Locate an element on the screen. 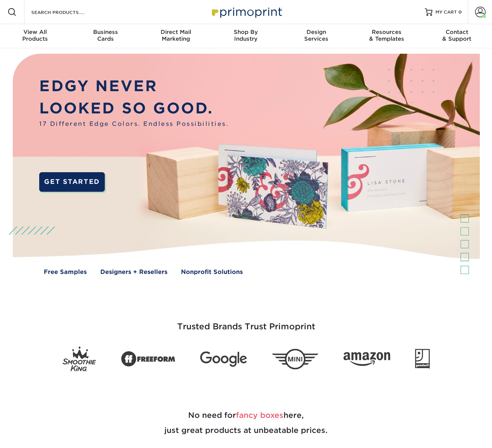 The height and width of the screenshot is (448, 492). img: Goodwill is located at coordinates (422, 360).